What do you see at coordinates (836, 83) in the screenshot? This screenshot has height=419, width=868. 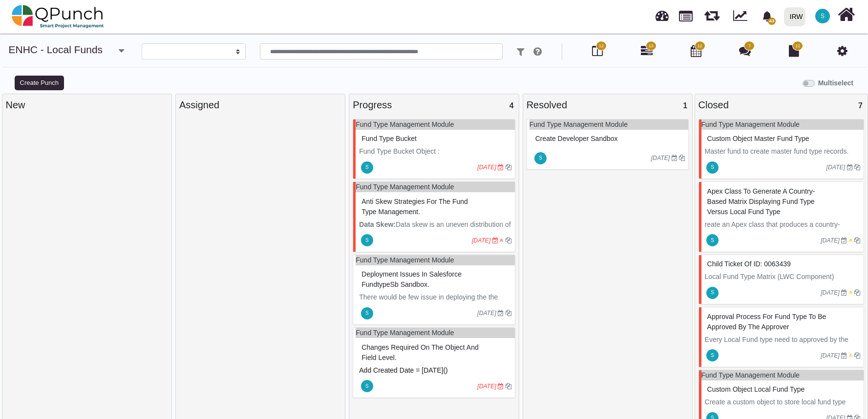 I see `b: Multiselect` at bounding box center [836, 83].